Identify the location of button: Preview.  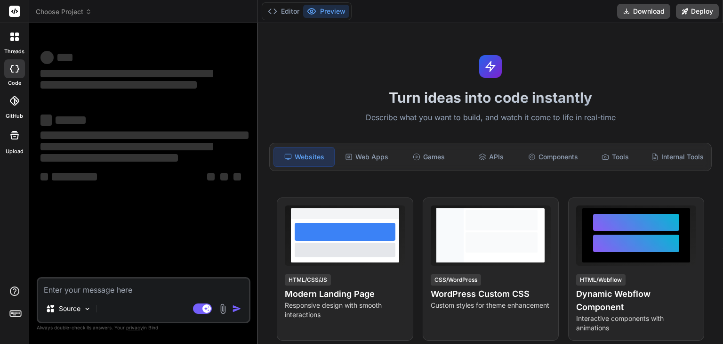
(326, 11).